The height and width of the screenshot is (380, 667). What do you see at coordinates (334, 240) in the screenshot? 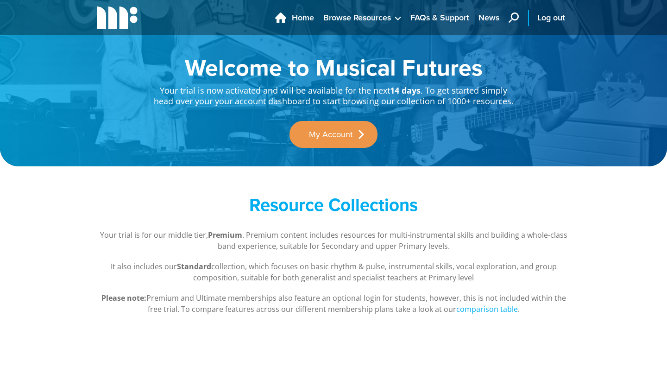
I see `p: Your trial is for our middle tier, . Premium content includes resources for multi-instrumental sk...` at bounding box center [334, 240].